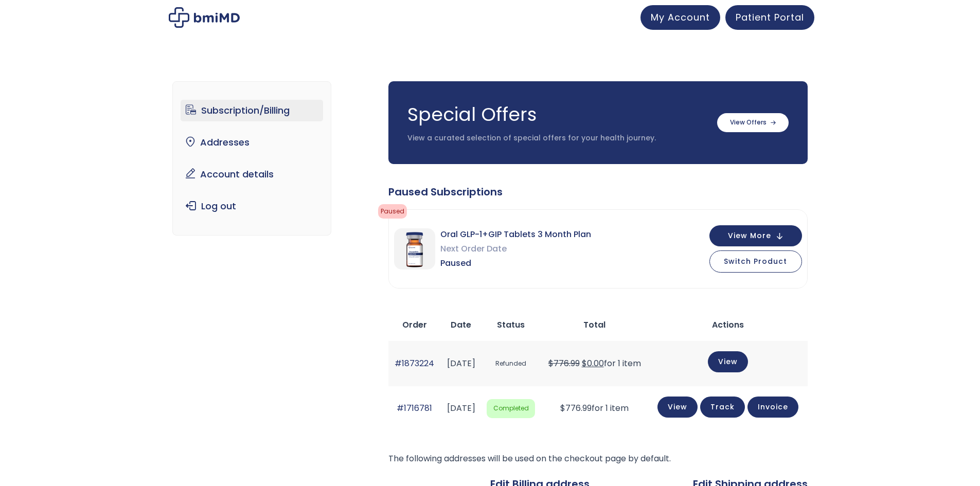  Describe the element at coordinates (598, 459) in the screenshot. I see `p: The following addresses will be used on the checkout page by default.` at that location.